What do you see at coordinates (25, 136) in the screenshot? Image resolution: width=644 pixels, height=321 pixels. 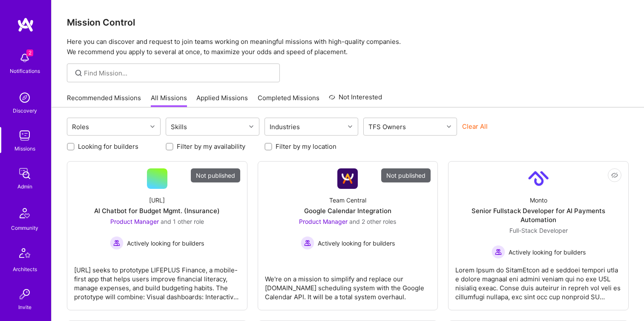 I see `img: teamwork` at bounding box center [25, 136].